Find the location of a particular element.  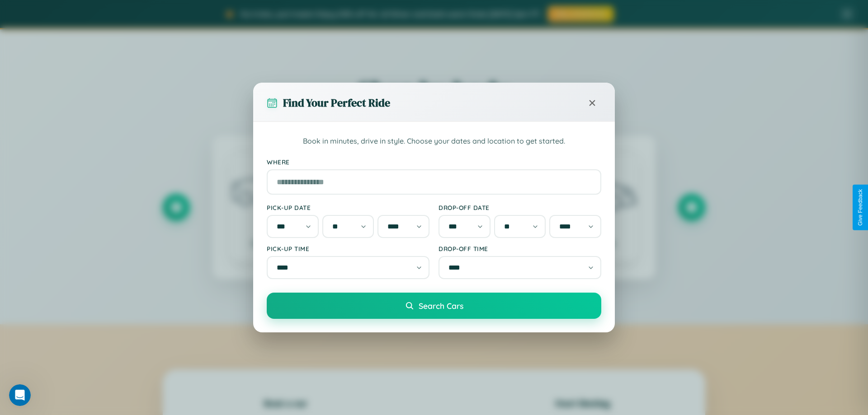

span: Search Cars is located at coordinates (440, 305).